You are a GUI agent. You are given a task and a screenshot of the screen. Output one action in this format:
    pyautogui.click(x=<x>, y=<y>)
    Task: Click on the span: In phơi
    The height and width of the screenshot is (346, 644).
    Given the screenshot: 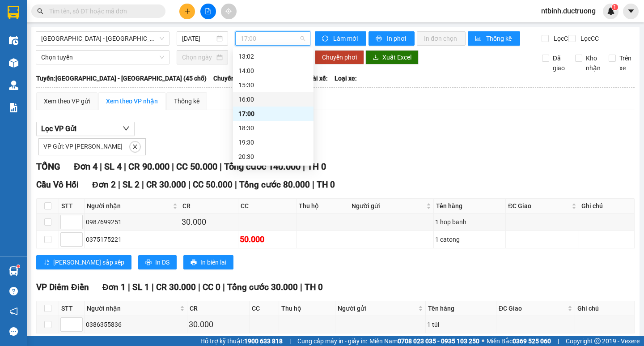 What is the action you would take?
    pyautogui.click(x=397, y=39)
    